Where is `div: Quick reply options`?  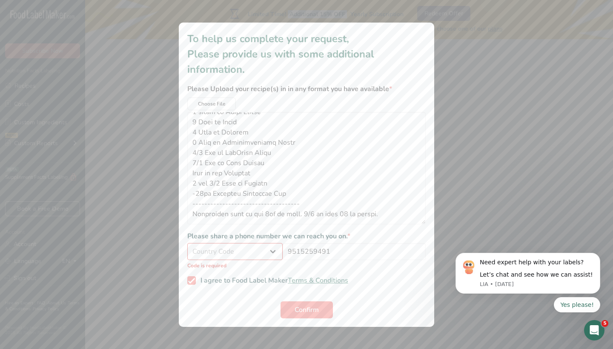 div: Quick reply options is located at coordinates (85, 64).